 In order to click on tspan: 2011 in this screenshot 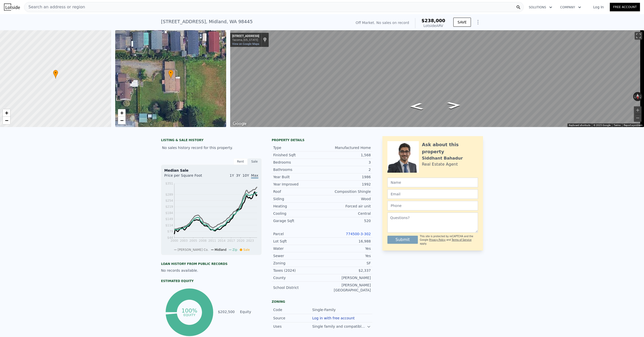, I will do `click(212, 241)`.